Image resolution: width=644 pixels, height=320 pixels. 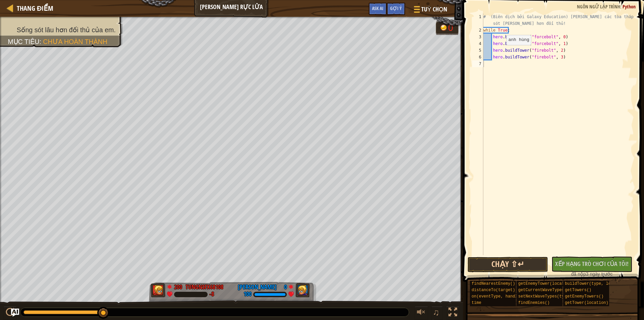 I want to click on button: Bật tắt chế độ toàn màn hình, so click(x=453, y=313).